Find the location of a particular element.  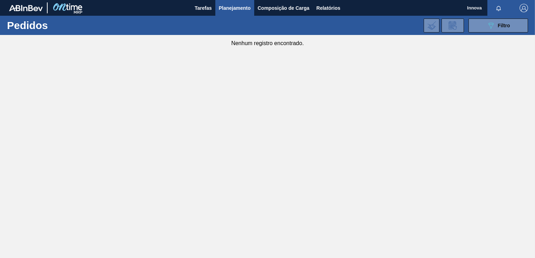

div: Solicitação de Revisão de Pedidos is located at coordinates (453, 26).